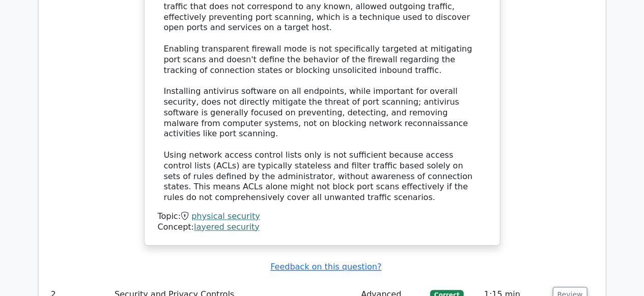 This screenshot has height=296, width=644. What do you see at coordinates (226, 215) in the screenshot?
I see `a: physical security` at bounding box center [226, 215].